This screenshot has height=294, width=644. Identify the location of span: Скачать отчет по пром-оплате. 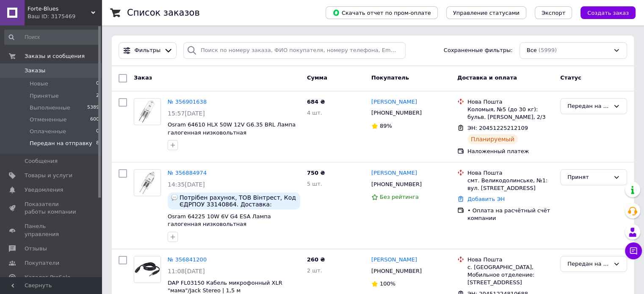
(382, 13).